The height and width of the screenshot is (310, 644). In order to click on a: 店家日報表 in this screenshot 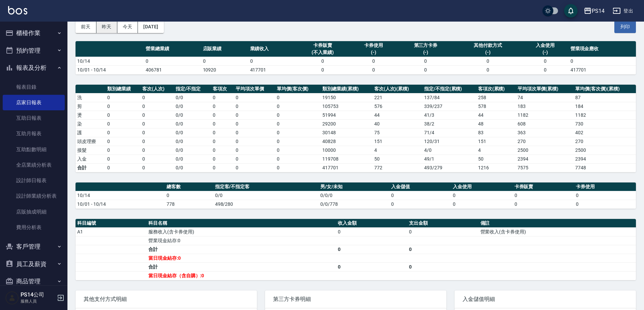, I will do `click(34, 103)`.